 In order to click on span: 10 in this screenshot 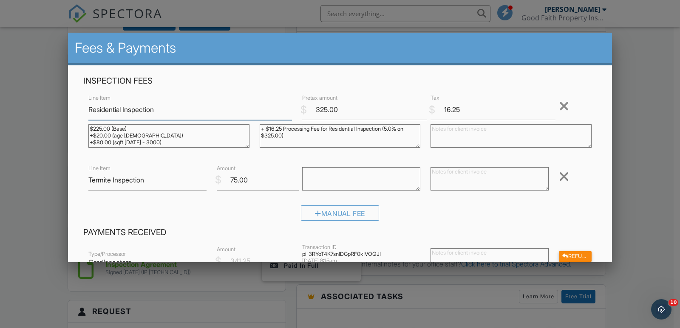, I will do `click(673, 303)`.